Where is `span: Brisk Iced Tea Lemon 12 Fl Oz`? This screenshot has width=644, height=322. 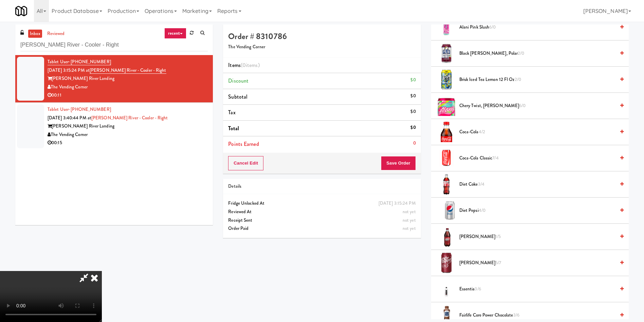
span: Brisk Iced Tea Lemon 12 Fl Oz is located at coordinates (537, 79).